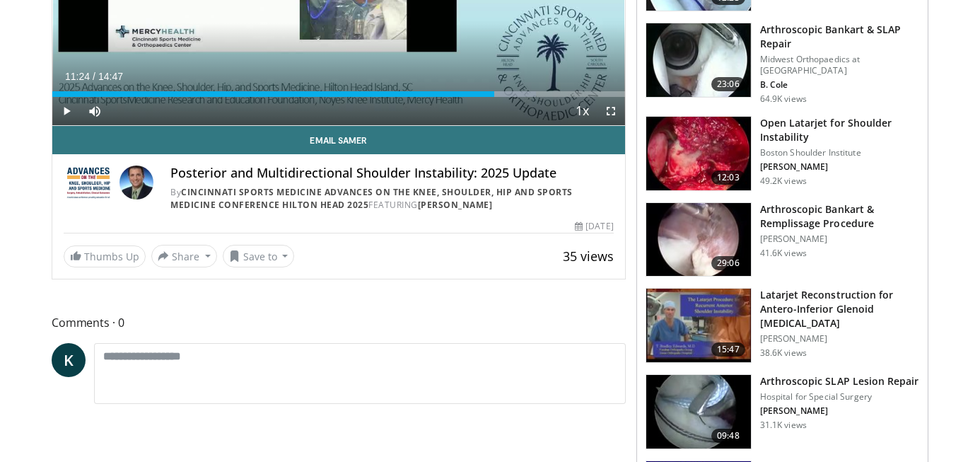  What do you see at coordinates (699, 412) in the screenshot?
I see `img: 6871_3.png.150x105_q85_crop-smart_upscale.jpg` at bounding box center [699, 412].